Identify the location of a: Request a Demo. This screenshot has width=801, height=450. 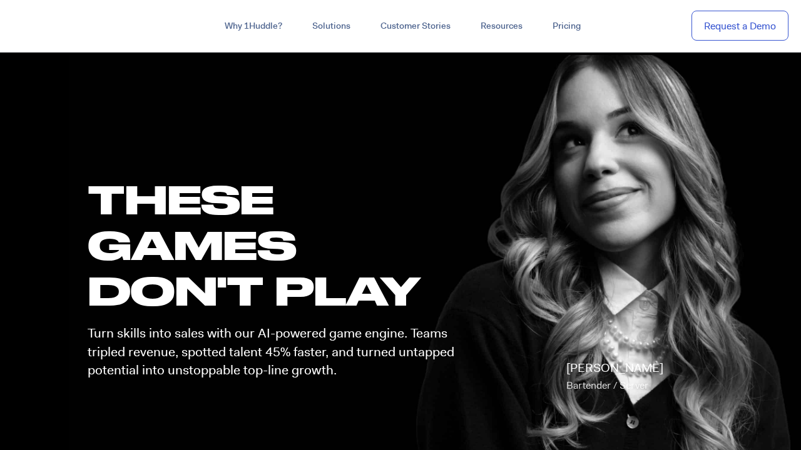
(739, 26).